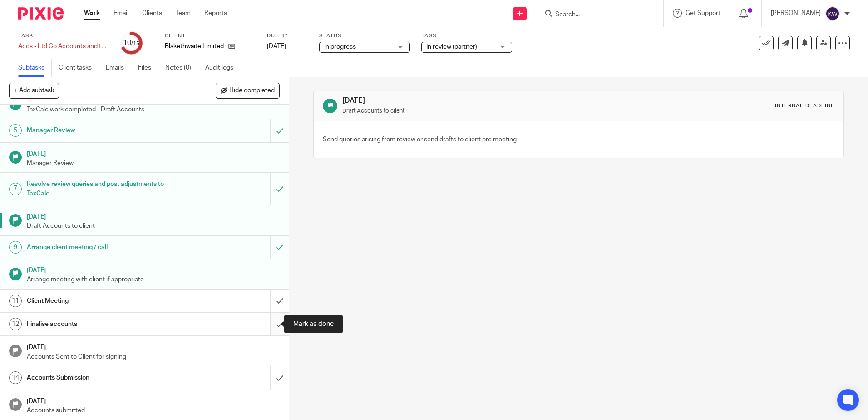 The height and width of the screenshot is (420, 868). What do you see at coordinates (181, 67) in the screenshot?
I see `a: Notes (0)` at bounding box center [181, 67].